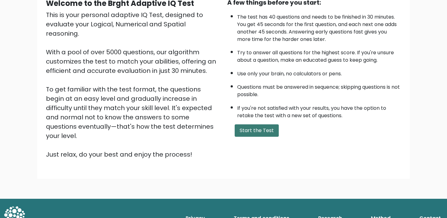 The image size is (447, 218). What do you see at coordinates (319, 111) in the screenshot?
I see `li: If you're not satisfied with your results, you have the option to retake the test with a new set ...` at bounding box center [319, 111].